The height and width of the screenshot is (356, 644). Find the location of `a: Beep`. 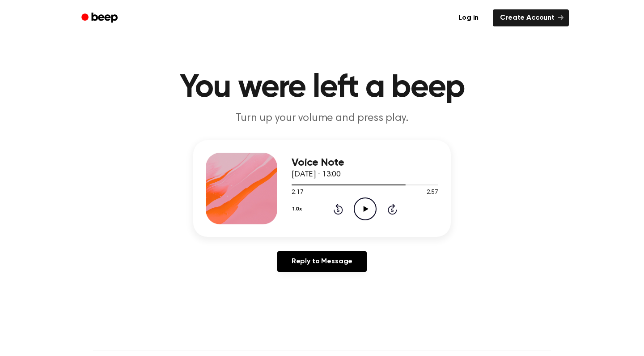

a: Beep is located at coordinates (100, 18).